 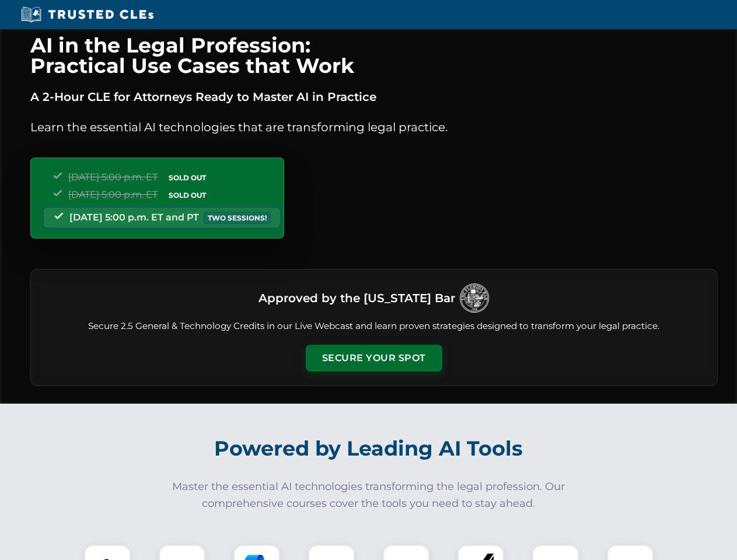 I want to click on h2: Powered by Leading AI Tools, so click(x=369, y=449).